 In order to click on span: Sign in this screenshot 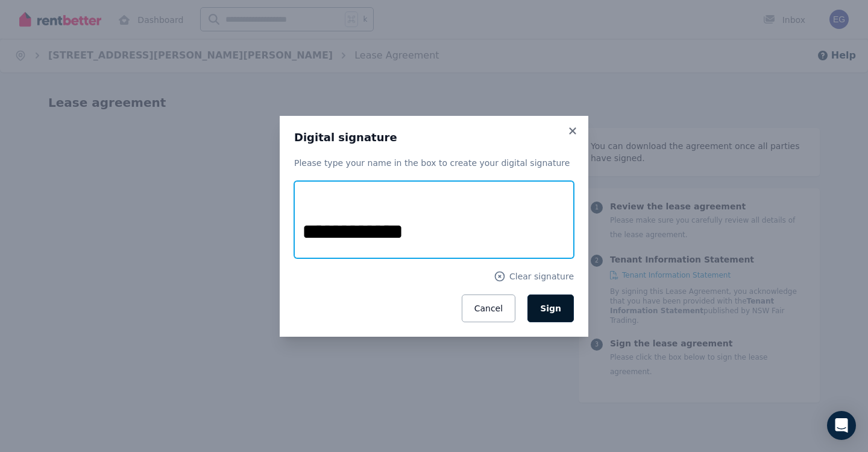, I will do `click(550, 308)`.